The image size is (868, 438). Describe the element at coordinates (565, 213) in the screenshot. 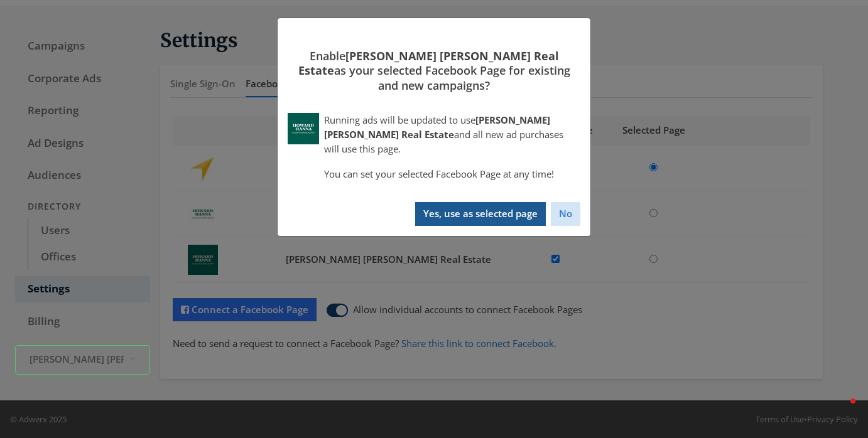

I see `button: No` at that location.